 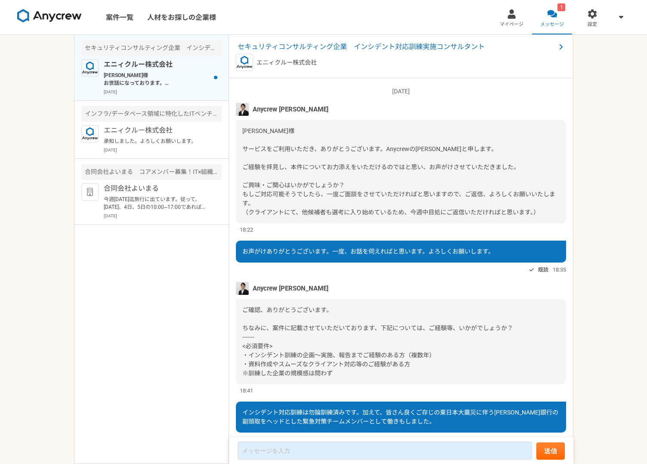 I want to click on div: 1, so click(x=562, y=7).